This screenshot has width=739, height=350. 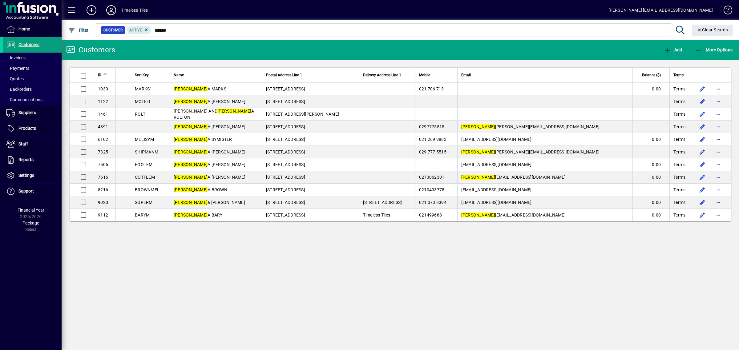 What do you see at coordinates (432, 127) in the screenshot?
I see `span: 0297775515` at bounding box center [432, 127].